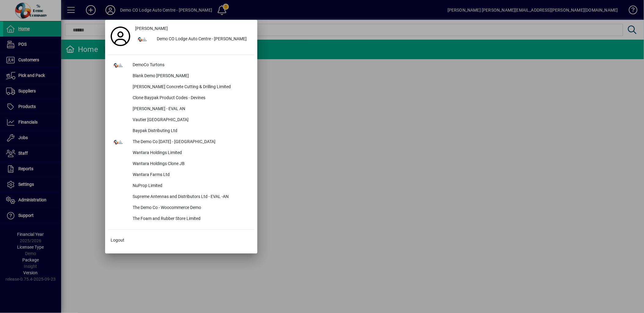 Image resolution: width=644 pixels, height=313 pixels. I want to click on div: NuProp Limited, so click(191, 186).